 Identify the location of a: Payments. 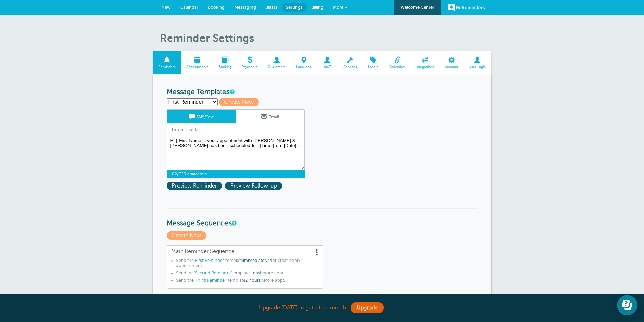
(249, 62).